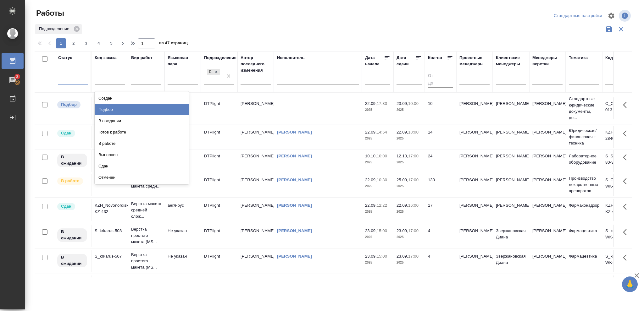 This screenshot has width=644, height=311. I want to click on div: Выполнен, so click(142, 155).